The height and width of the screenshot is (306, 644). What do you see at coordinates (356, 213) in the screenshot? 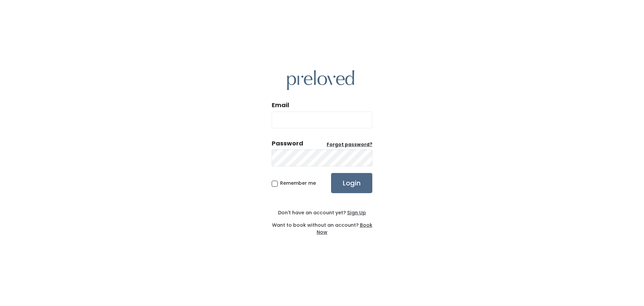
I see `u: Sign Up` at bounding box center [356, 213].